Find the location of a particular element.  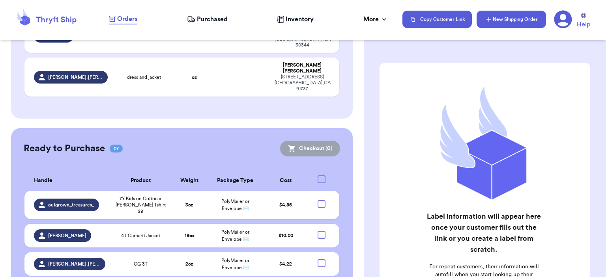

span: outgrown_treasures_ is located at coordinates (71, 205).